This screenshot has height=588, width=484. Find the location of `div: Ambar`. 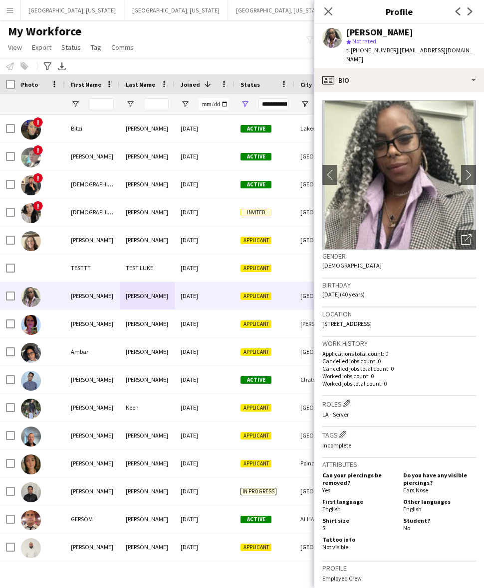

div: Ambar is located at coordinates (92, 351).